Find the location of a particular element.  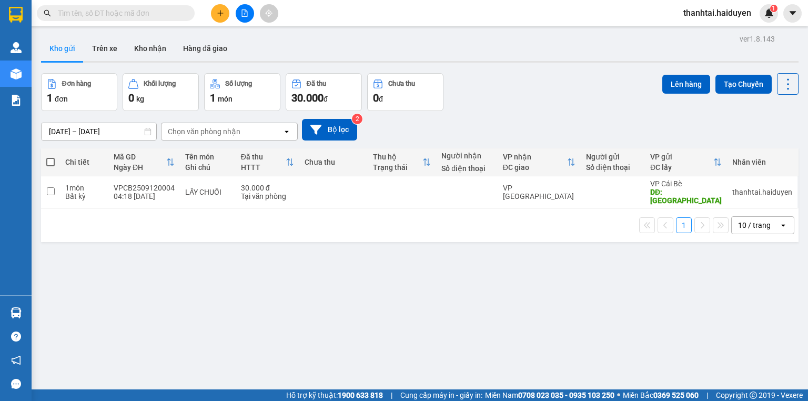

span: search is located at coordinates (47, 13).